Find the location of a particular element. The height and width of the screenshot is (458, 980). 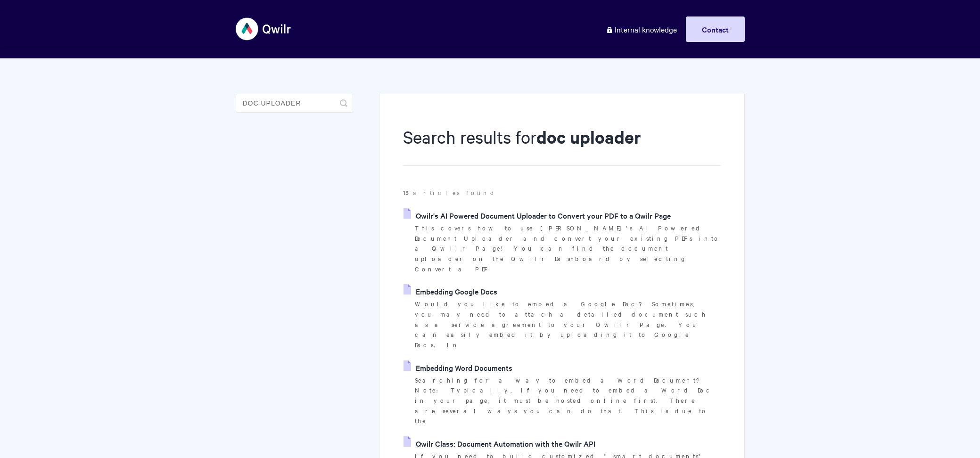

img: Qwilr Help Center is located at coordinates (263, 29).